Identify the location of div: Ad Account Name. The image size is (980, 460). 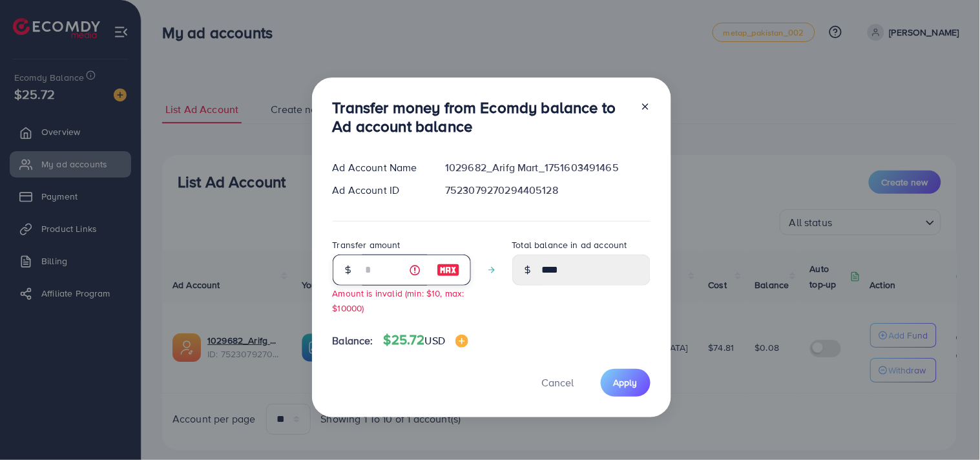
(379, 167).